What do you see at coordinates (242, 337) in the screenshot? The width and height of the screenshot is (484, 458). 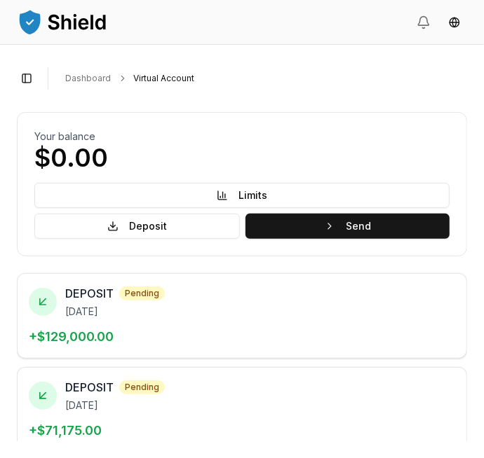 I see `p: + $129,000.00` at bounding box center [242, 337].